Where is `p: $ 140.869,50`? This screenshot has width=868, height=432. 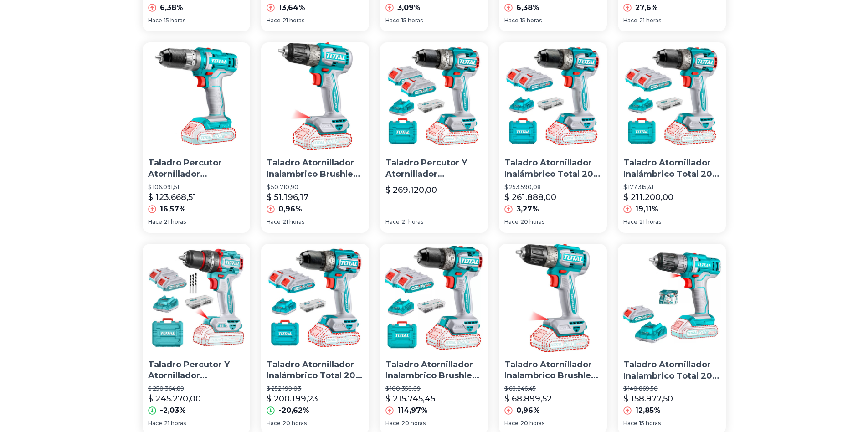
p: $ 140.869,50 is located at coordinates (671, 389).